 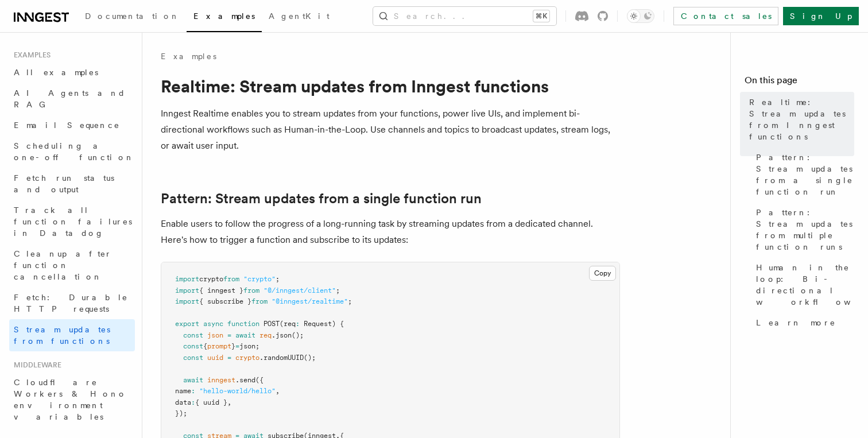 What do you see at coordinates (801, 119) in the screenshot?
I see `span: Realtime: Stream updates from Inngest functions` at bounding box center [801, 119].